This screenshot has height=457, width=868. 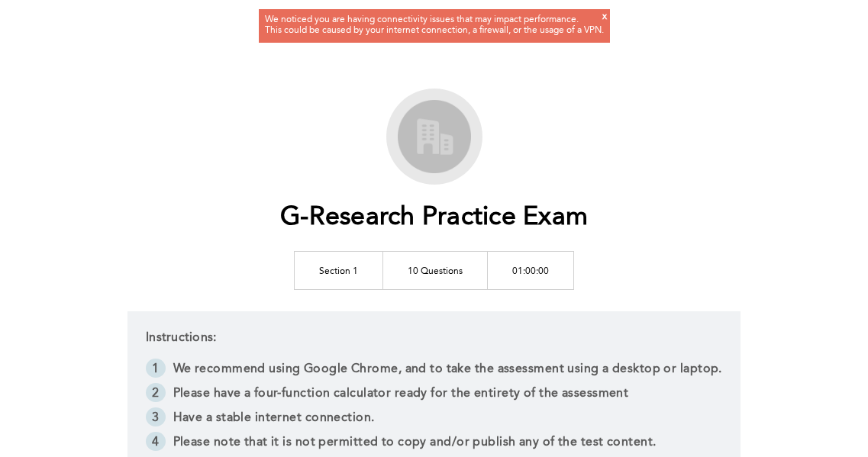 I want to click on li: Please note that it is not permitted to copy and/or publish any of the test content., so click(x=433, y=444).